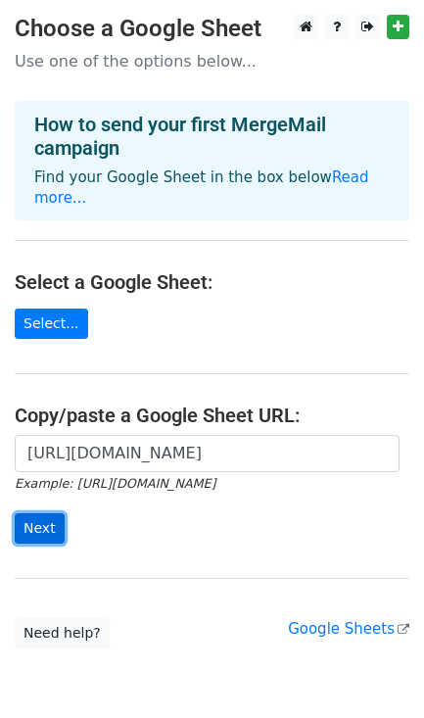 The width and height of the screenshot is (424, 718). I want to click on a: Read more..., so click(202, 187).